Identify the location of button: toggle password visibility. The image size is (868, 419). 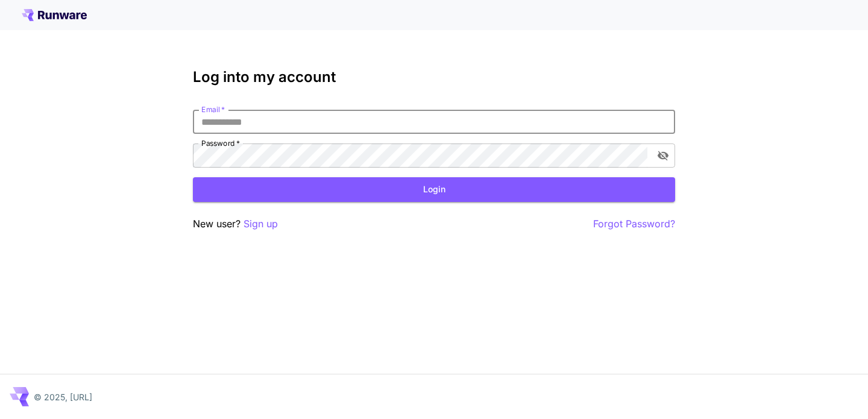
(663, 155).